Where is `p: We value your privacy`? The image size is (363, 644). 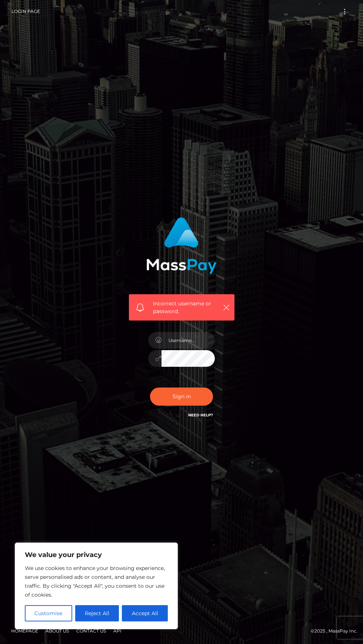 p: We value your privacy is located at coordinates (96, 555).